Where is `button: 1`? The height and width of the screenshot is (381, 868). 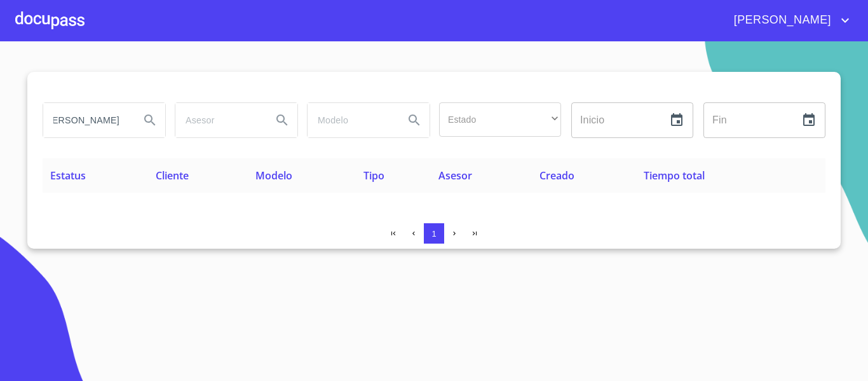 button: 1 is located at coordinates (434, 233).